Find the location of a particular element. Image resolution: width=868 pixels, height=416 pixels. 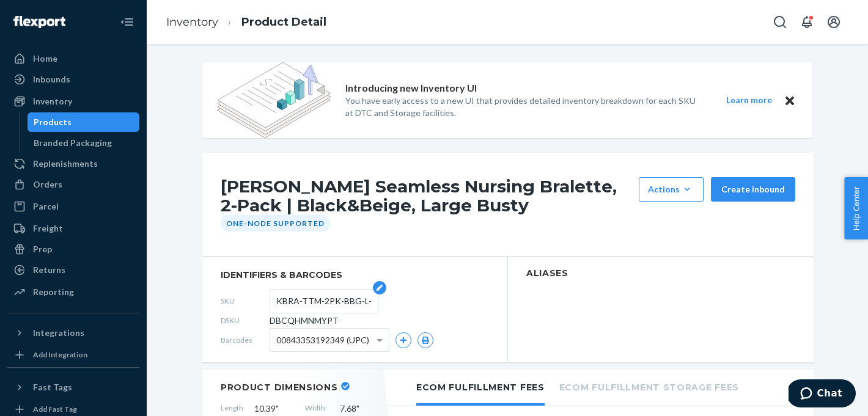

button: Actions is located at coordinates (671, 189).